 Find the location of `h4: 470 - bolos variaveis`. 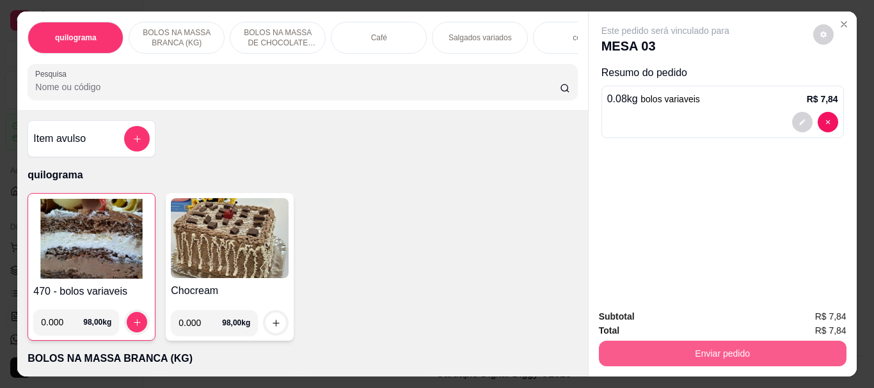

h4: 470 - bolos variaveis is located at coordinates (92, 292).